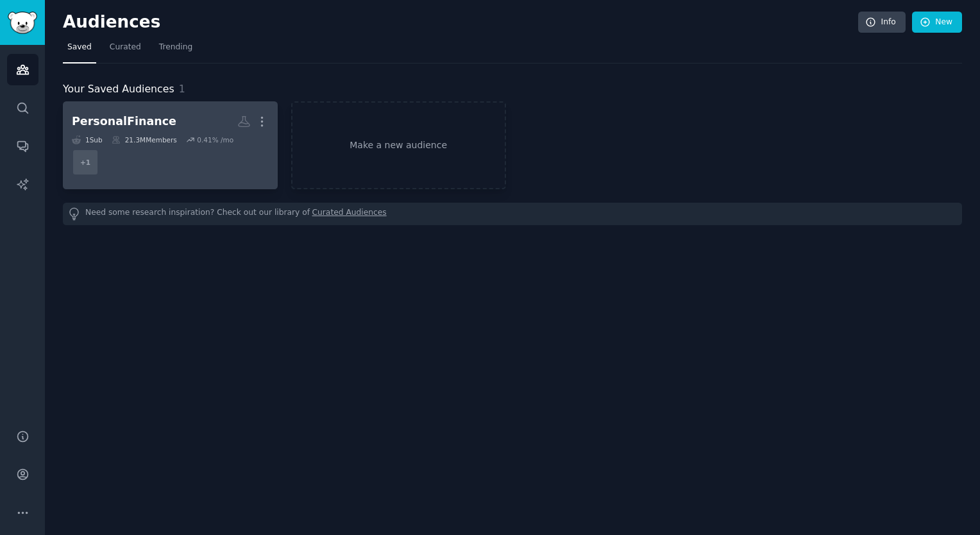 The image size is (980, 535). Describe the element at coordinates (80, 50) in the screenshot. I see `a: Saved` at that location.